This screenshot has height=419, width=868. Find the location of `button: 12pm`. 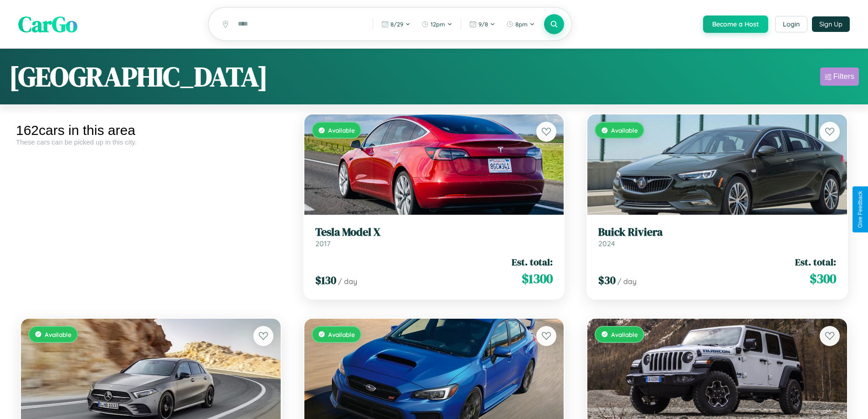

button: 12pm is located at coordinates (437, 24).